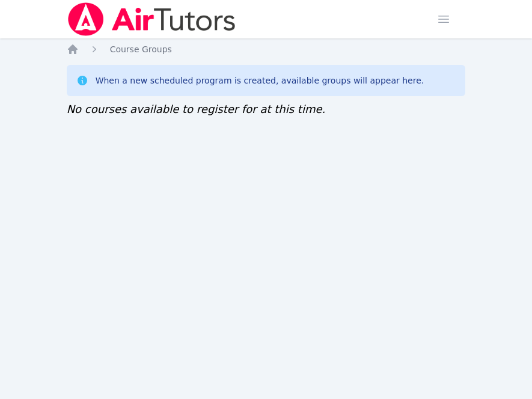 The width and height of the screenshot is (532, 399). I want to click on img: Air Tutors, so click(152, 19).